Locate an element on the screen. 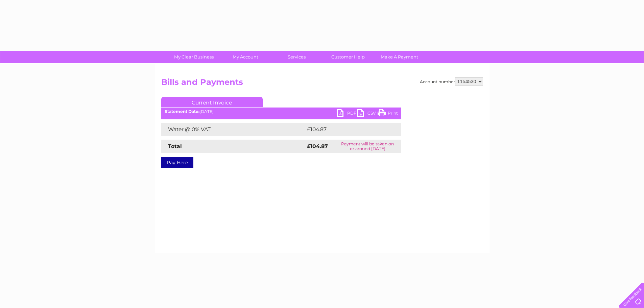 The height and width of the screenshot is (308, 644). strong: Total is located at coordinates (175, 146).